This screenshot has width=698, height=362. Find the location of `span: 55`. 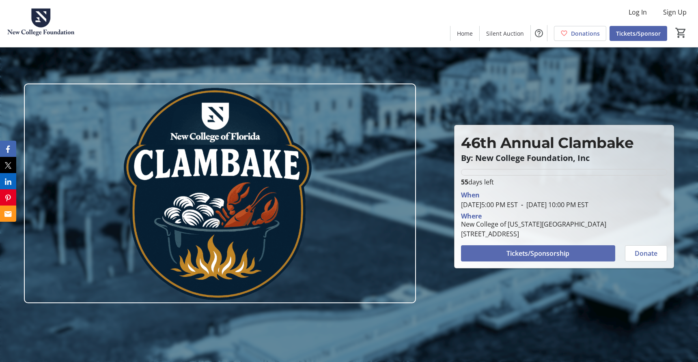

span: 55 is located at coordinates (465, 182).